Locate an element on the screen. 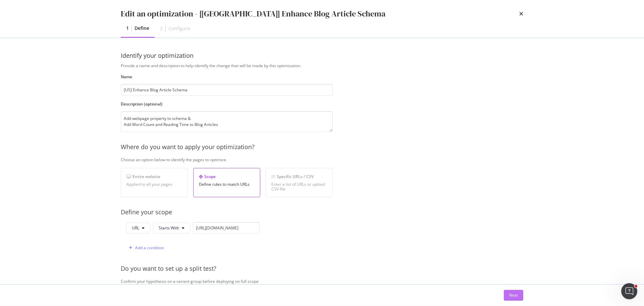 This screenshot has height=306, width=644. div: Add a condition is located at coordinates (150, 248).